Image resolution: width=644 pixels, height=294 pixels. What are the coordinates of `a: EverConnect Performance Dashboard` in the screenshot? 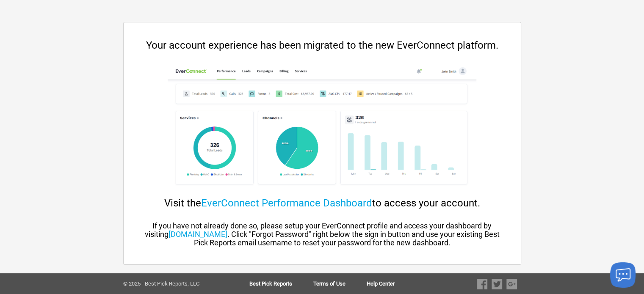 It's located at (286, 203).